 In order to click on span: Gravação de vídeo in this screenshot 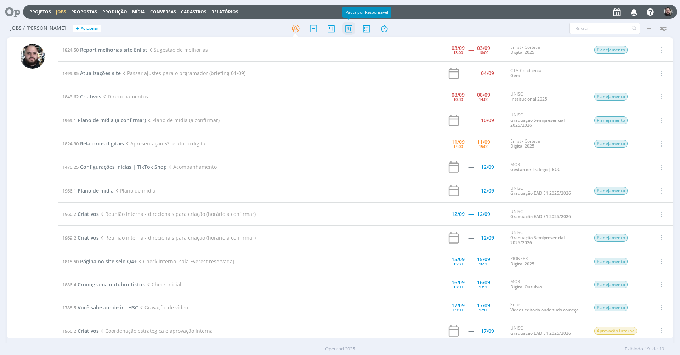, I will do `click(163, 307)`.